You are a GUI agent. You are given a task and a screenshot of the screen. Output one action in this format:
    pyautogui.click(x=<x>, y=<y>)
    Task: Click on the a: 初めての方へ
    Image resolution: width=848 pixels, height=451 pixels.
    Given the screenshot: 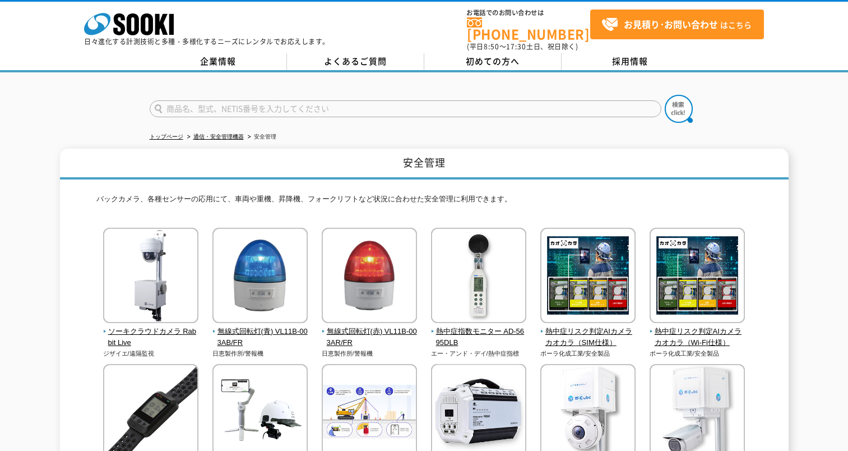 What is the action you would take?
    pyautogui.click(x=493, y=62)
    